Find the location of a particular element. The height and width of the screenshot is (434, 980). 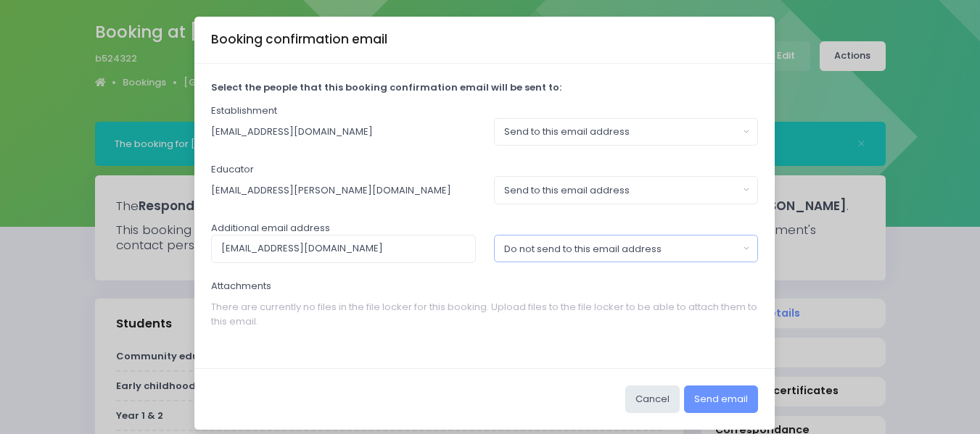

div: Educator is located at coordinates (484, 183).